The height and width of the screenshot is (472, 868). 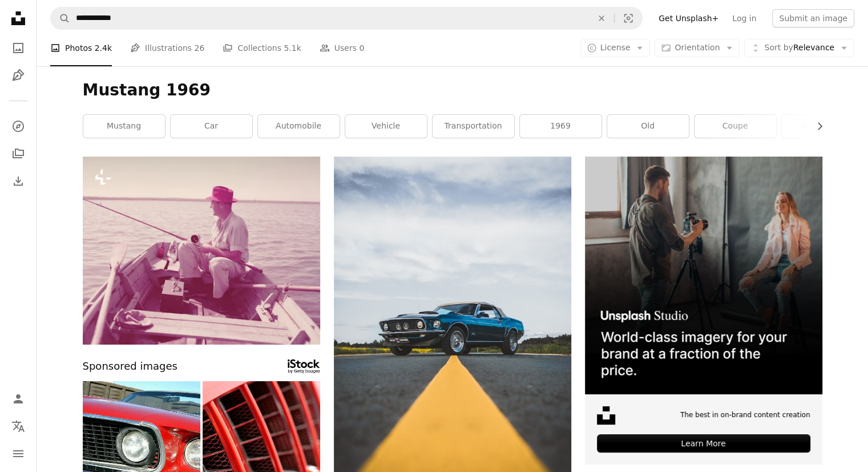 What do you see at coordinates (386, 126) in the screenshot?
I see `a: vehicle` at bounding box center [386, 126].